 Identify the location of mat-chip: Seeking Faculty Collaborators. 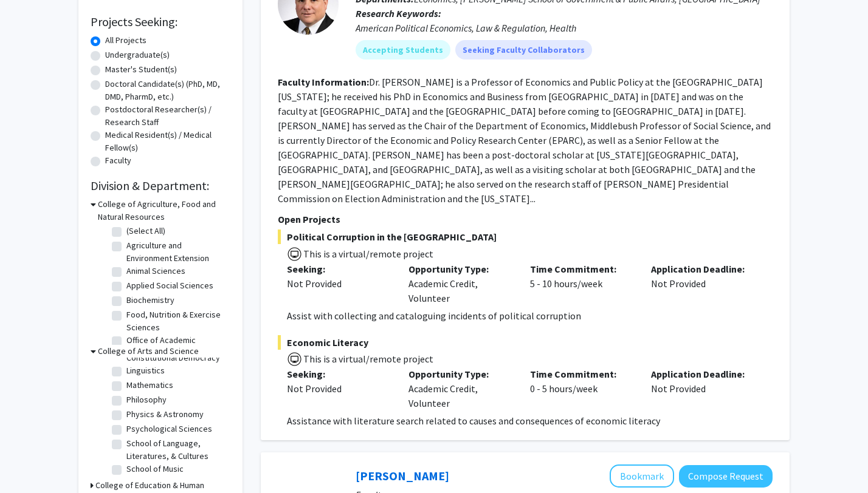
(524, 50).